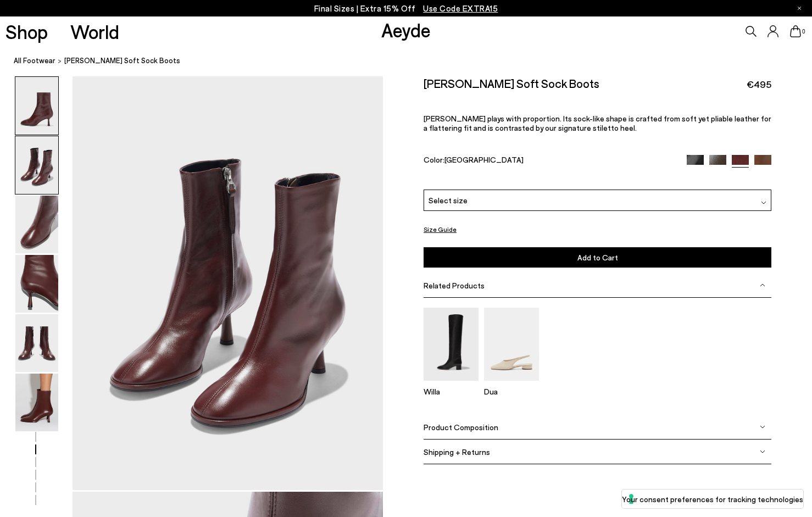 The width and height of the screenshot is (812, 517). Describe the element at coordinates (511, 391) in the screenshot. I see `p: Dua` at that location.